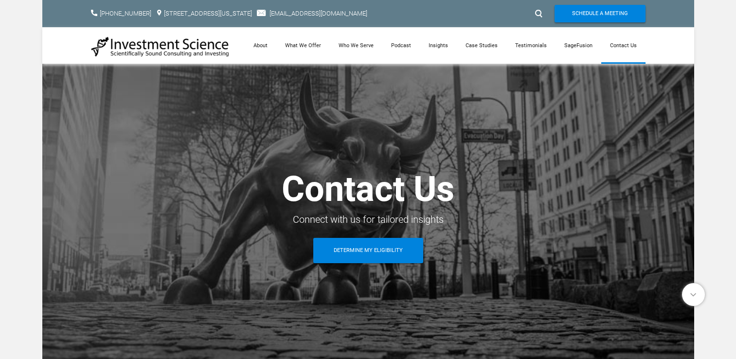  I want to click on a: Who We Serve, so click(356, 45).